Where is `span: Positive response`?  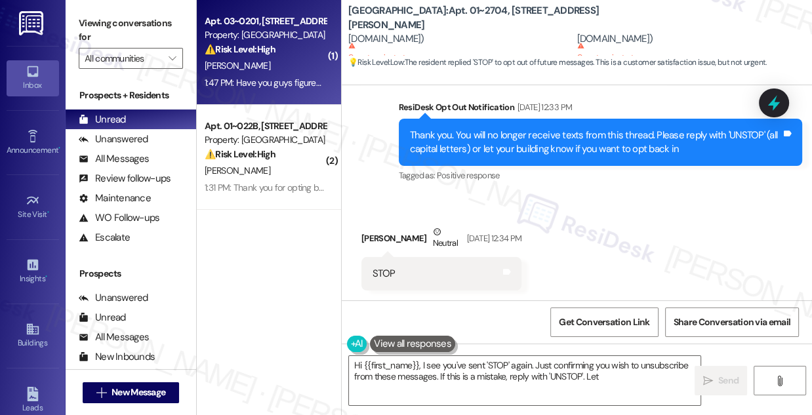
span: Positive response is located at coordinates (468, 175).